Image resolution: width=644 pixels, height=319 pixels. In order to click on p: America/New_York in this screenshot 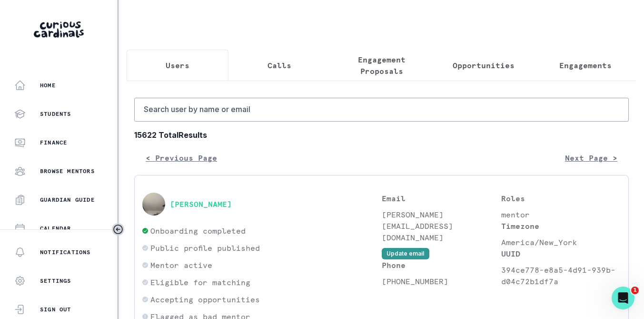, I will do `click(561, 242)`.